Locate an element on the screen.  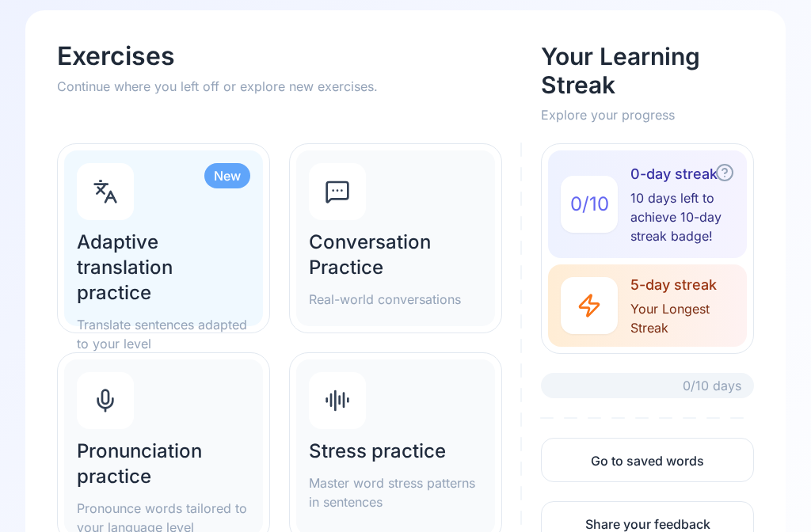
div: New is located at coordinates (227, 175).